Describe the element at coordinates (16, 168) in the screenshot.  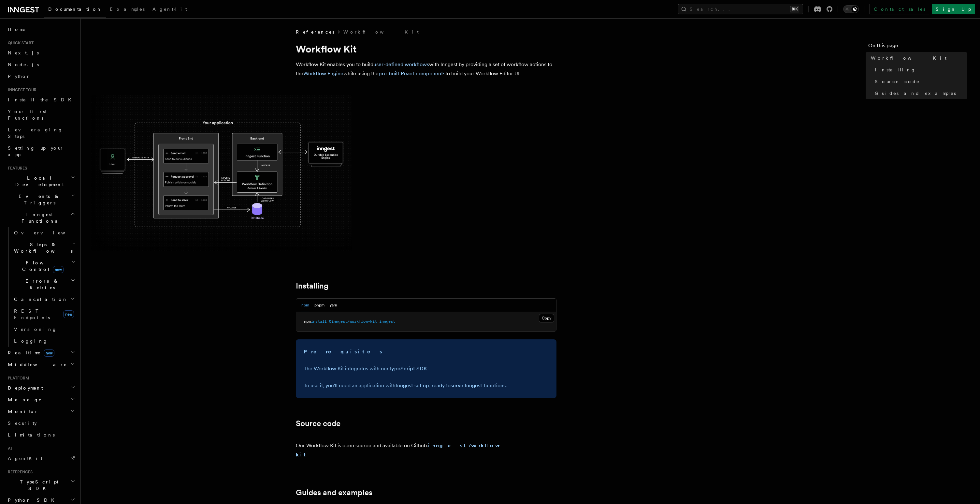
I see `span: Features` at that location.